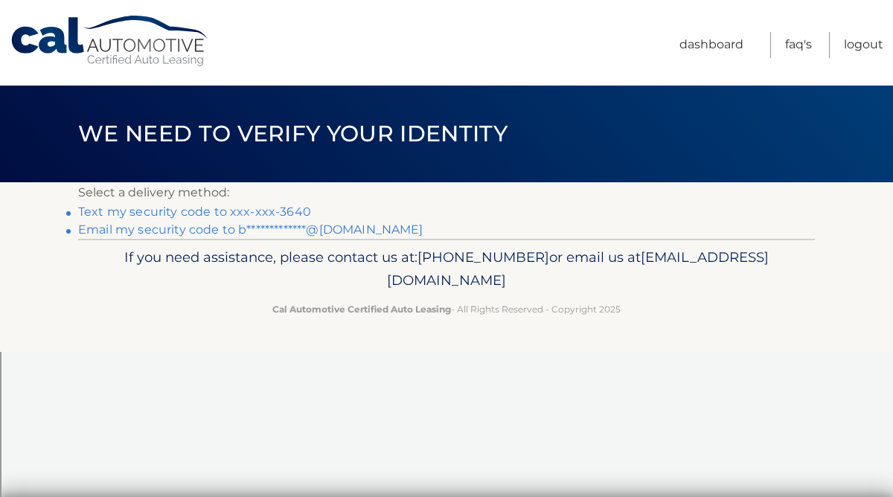 The height and width of the screenshot is (497, 893). What do you see at coordinates (447, 193) in the screenshot?
I see `p: Select a delivery method:` at bounding box center [447, 193].